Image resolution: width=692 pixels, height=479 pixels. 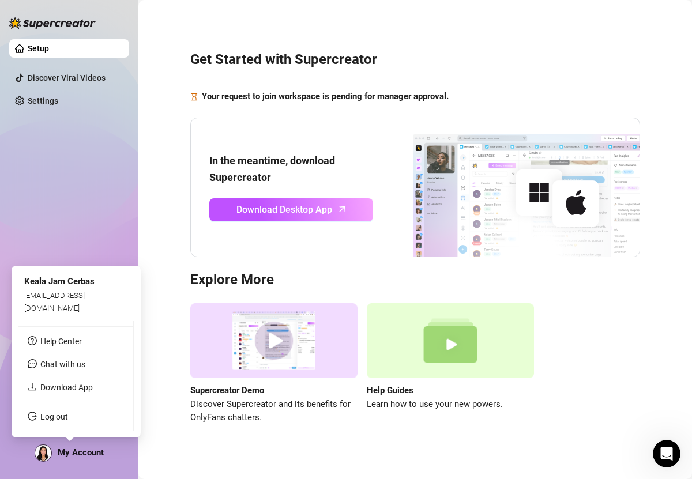 What do you see at coordinates (61, 341) in the screenshot?
I see `a: Help Center` at bounding box center [61, 341].